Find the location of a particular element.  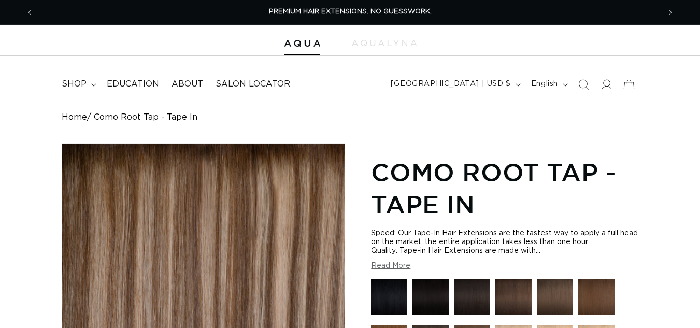

img: aqualyna.com is located at coordinates (384, 43).